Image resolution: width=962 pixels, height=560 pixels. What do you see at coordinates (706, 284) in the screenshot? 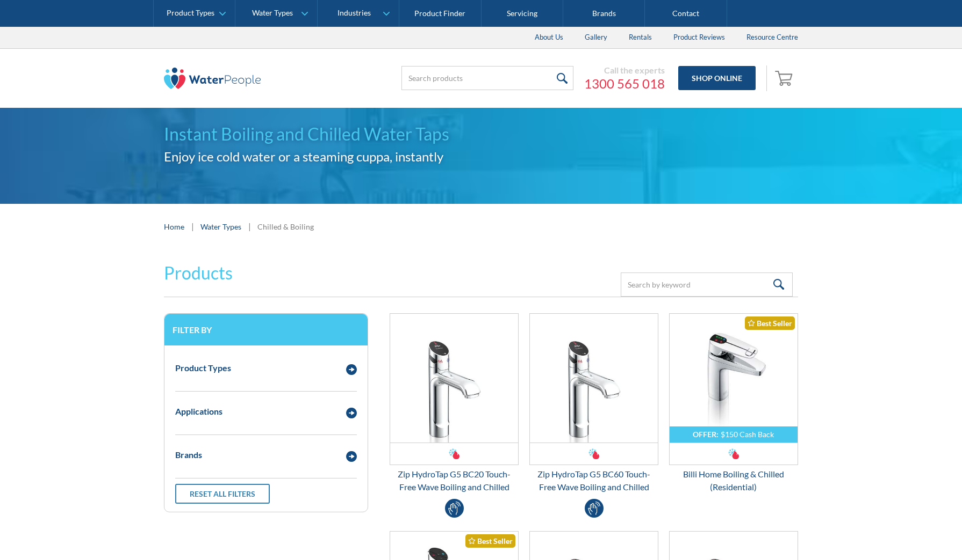
I see `input: Search by keyword` at bounding box center [706, 284].